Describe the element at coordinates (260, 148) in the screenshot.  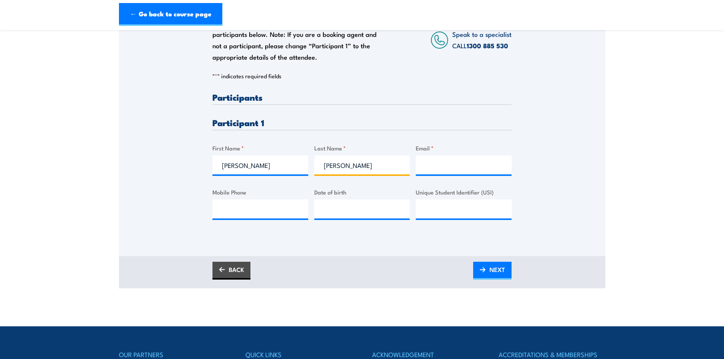
I see `label: First Name` at that location.